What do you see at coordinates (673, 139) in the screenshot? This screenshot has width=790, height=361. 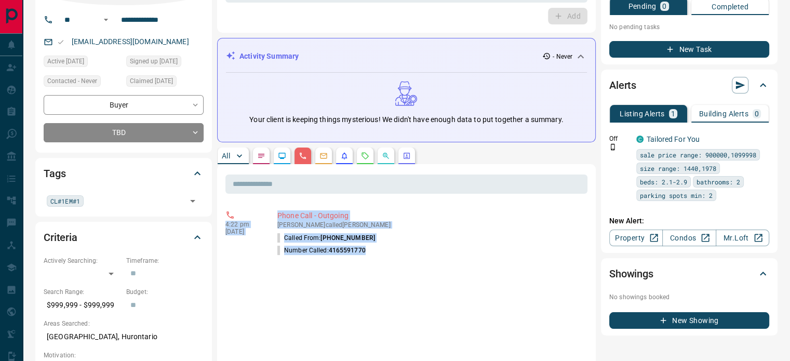 I see `a: Tailored For You` at bounding box center [673, 139].